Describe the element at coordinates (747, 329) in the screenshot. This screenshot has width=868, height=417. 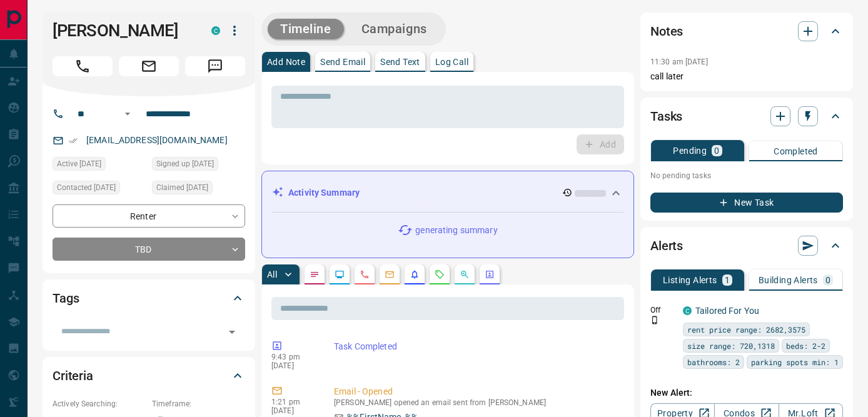
I see `span: rent price range: 2682,3575` at that location.